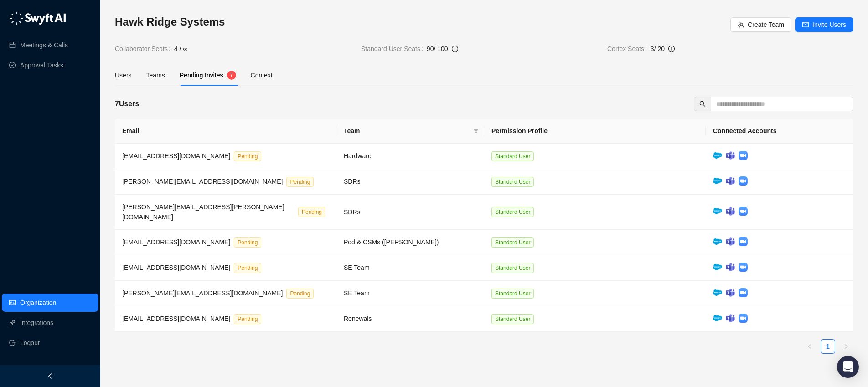 Image resolution: width=868 pixels, height=387 pixels. What do you see at coordinates (201, 75) in the screenshot?
I see `span: Pending Invites` at bounding box center [201, 75].